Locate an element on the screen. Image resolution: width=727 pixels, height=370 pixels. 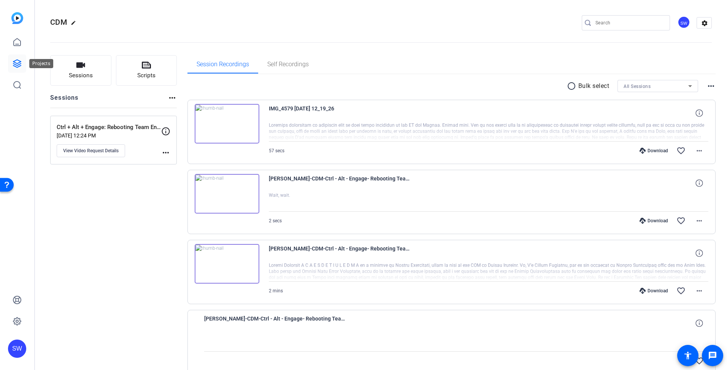
span: All Sessions is located at coordinates (637, 86).